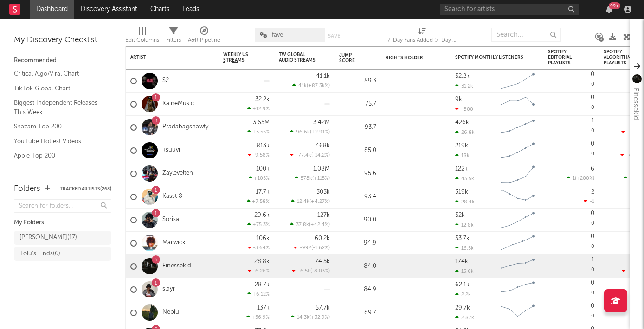 Image resolution: width=644 pixels, height=329 pixels. What do you see at coordinates (176, 266) in the screenshot?
I see `a: Finessekid` at bounding box center [176, 266].